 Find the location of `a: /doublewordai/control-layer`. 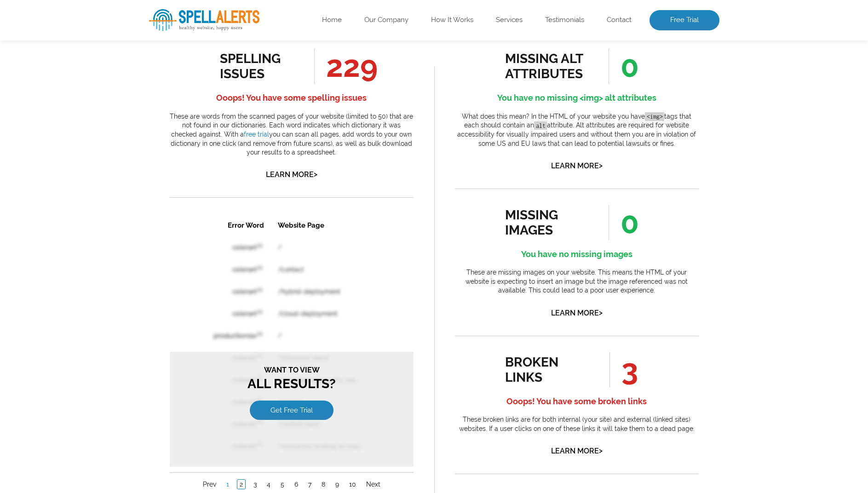

a: /doublewordai/control-layer is located at coordinates (72, 33).